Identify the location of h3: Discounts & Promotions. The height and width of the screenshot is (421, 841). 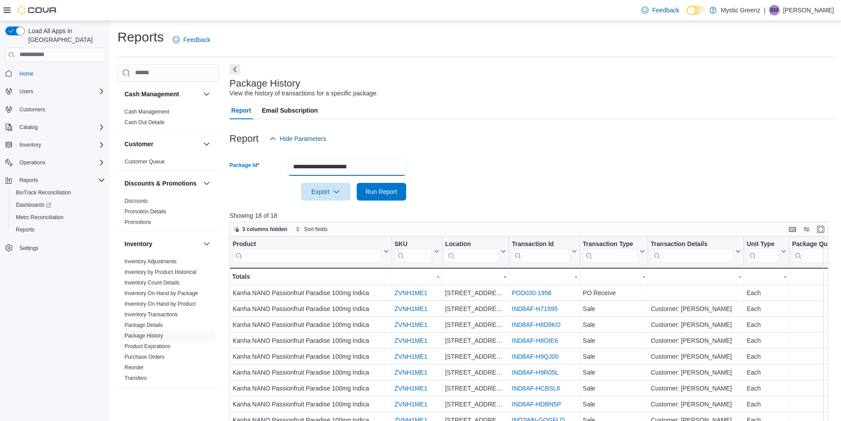
(160, 183).